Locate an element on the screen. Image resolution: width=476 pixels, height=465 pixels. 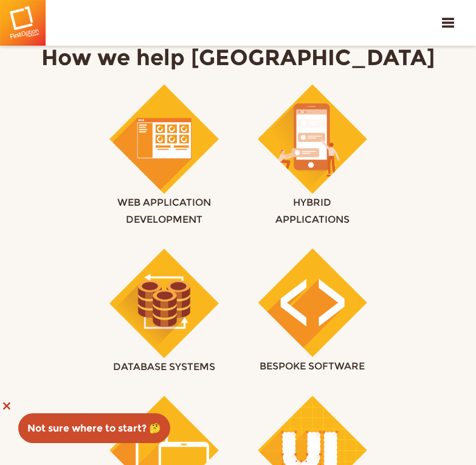
a: Web Application Development is located at coordinates (164, 160).